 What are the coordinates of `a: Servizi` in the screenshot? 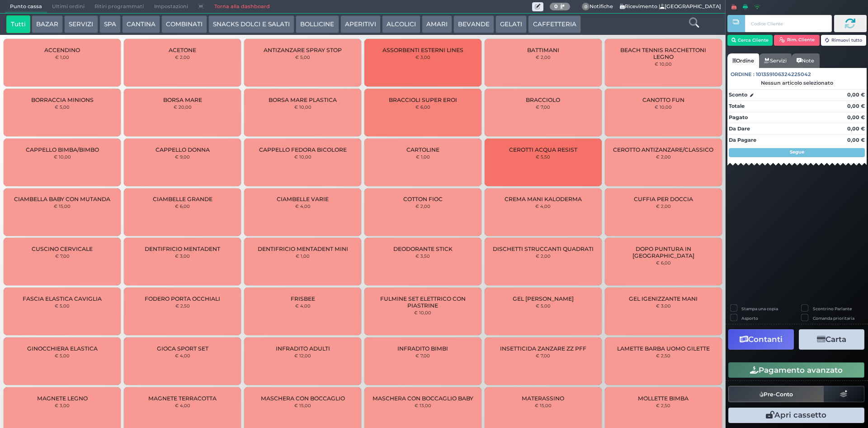 It's located at (775, 60).